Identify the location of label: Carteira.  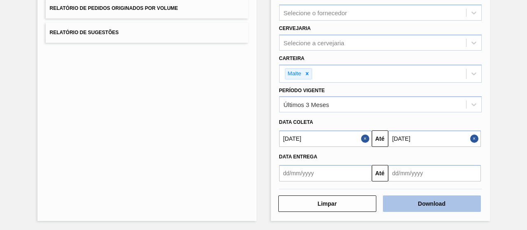
(292, 58).